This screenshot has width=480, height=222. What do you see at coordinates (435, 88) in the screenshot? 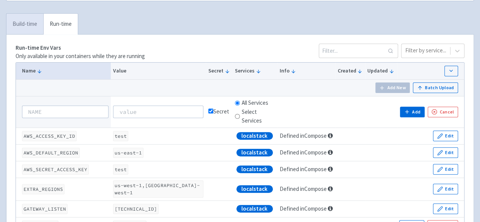
I see `button: Batch Upload` at bounding box center [435, 88].